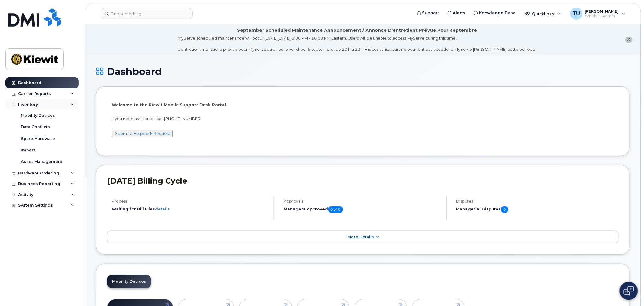 This screenshot has height=306, width=644. Describe the element at coordinates (628, 40) in the screenshot. I see `button: close notification` at that location.